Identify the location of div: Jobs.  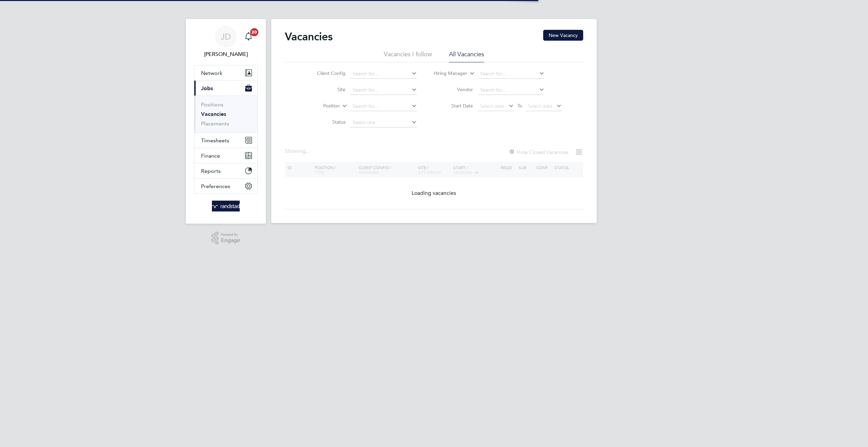
(226, 114).